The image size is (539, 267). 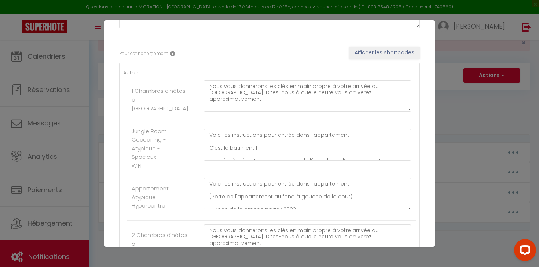 I want to click on label: Autres, so click(x=131, y=73).